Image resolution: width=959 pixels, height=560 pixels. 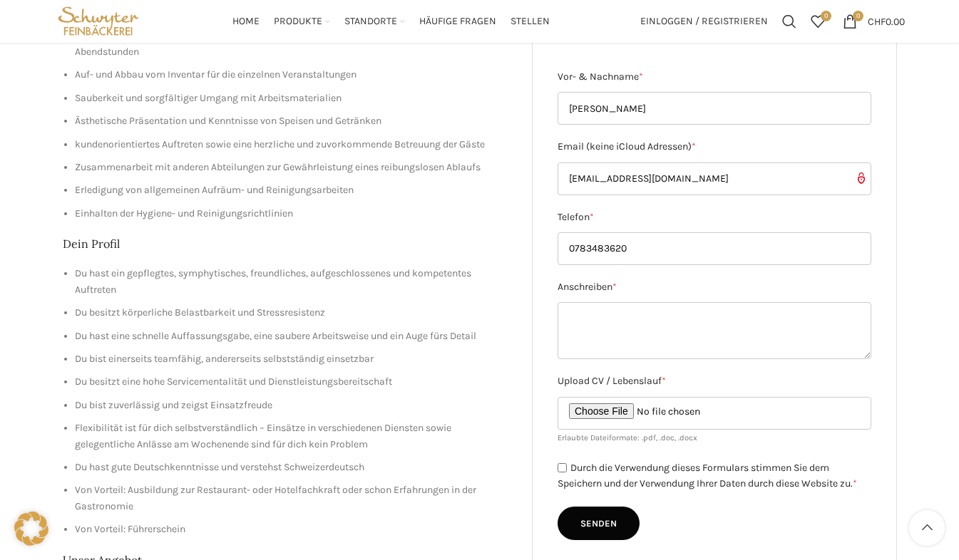 What do you see at coordinates (371, 21) in the screenshot?
I see `span: Standorte` at bounding box center [371, 21].